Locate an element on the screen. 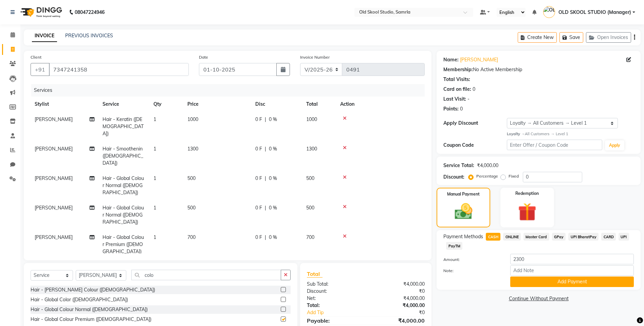 Image resolution: width=644 pixels, height=326 pixels. span: Payment Methods is located at coordinates (463, 237).